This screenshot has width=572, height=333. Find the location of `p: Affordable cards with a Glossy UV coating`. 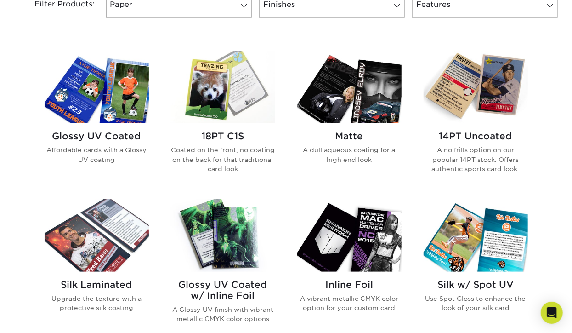

p: Affordable cards with a Glossy UV coating is located at coordinates (96, 154).